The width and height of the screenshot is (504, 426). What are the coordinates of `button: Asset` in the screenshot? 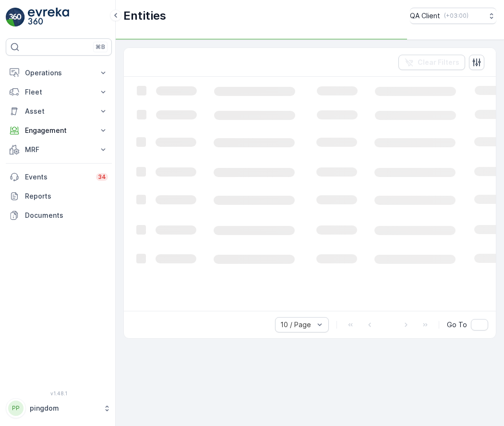 It's located at (58, 111).